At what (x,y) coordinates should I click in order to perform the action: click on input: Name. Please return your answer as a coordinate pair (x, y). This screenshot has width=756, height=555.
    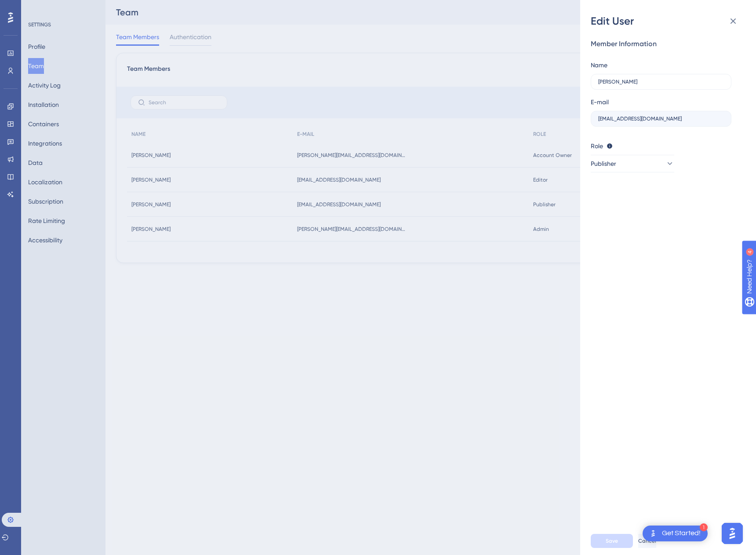
    Looking at the image, I should click on (661, 82).